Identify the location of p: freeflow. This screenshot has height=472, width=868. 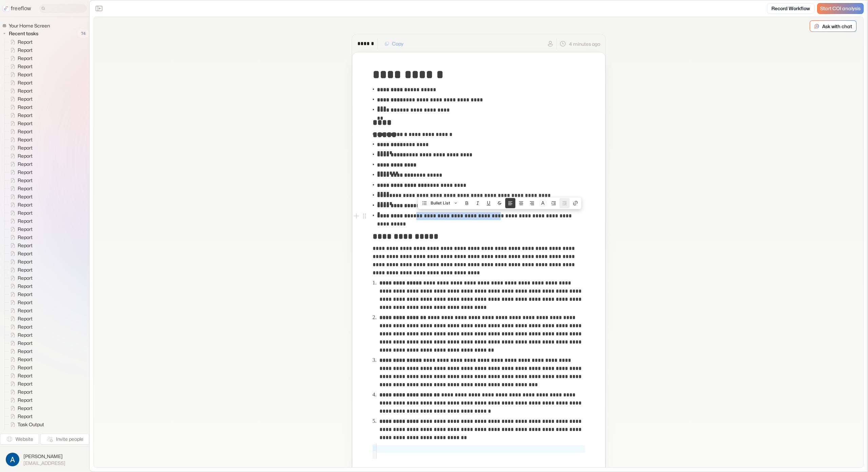
(21, 9).